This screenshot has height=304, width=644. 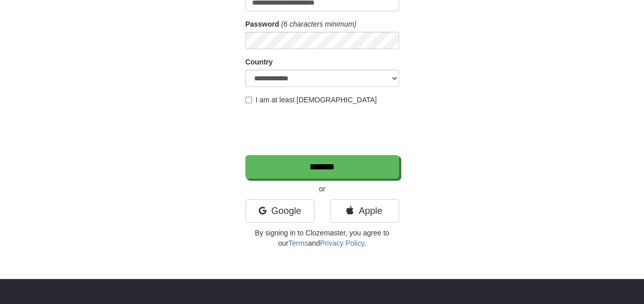 I want to click on a: Privacy Policy, so click(x=342, y=243).